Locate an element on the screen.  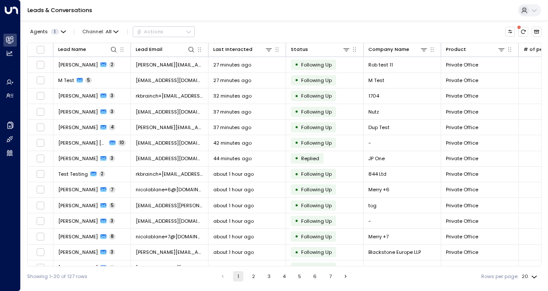
span: Jason Blank is located at coordinates (78, 112).